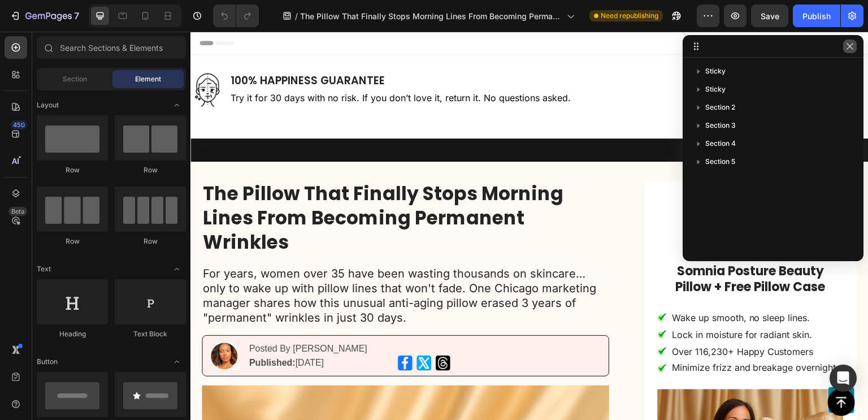 This screenshot has height=420, width=868. Describe the element at coordinates (47, 362) in the screenshot. I see `span: Button` at that location.